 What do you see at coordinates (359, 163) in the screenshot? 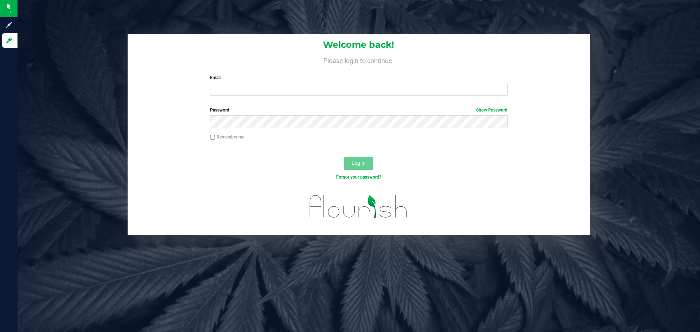
I see `button: Log In` at bounding box center [359, 163].